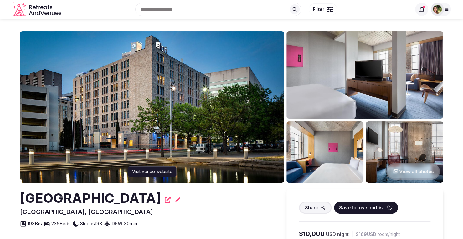 This screenshot has width=463, height=239. I want to click on span: 235 Beds, so click(61, 224).